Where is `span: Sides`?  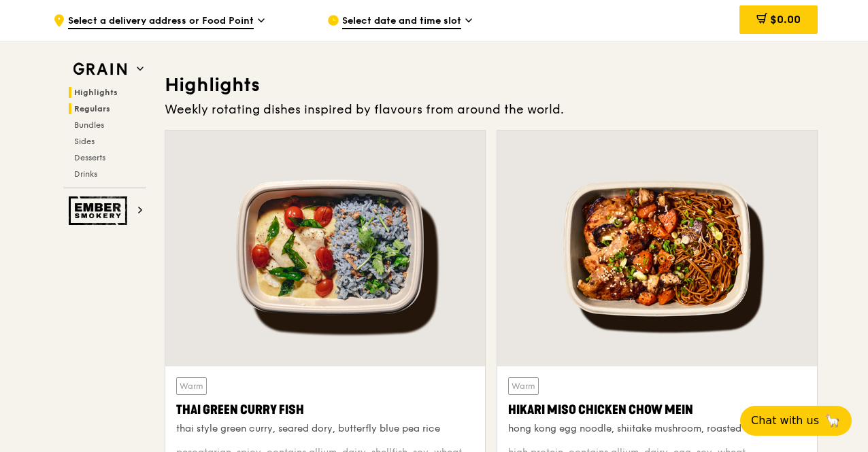
span: Sides is located at coordinates (84, 141).